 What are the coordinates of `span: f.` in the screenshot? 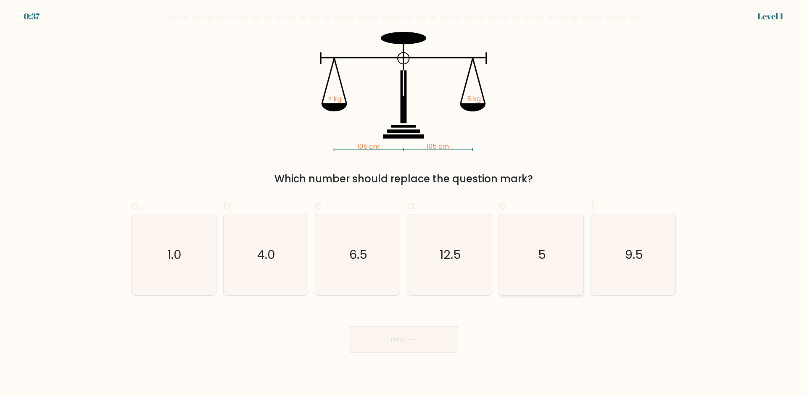 It's located at (594, 205).